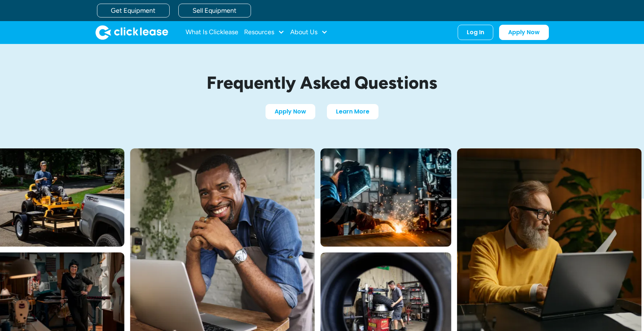  What do you see at coordinates (309, 33) in the screenshot?
I see `div: About Us` at bounding box center [309, 33].